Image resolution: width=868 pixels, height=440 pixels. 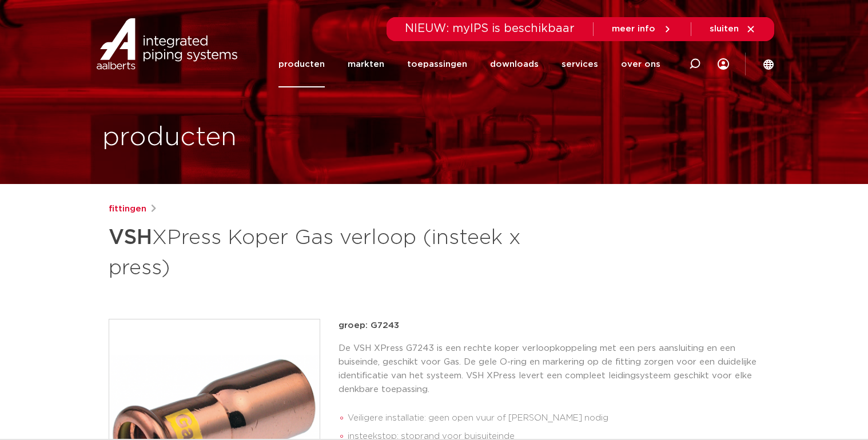 What do you see at coordinates (723, 64) in the screenshot?
I see `div: my IPS` at bounding box center [723, 64].